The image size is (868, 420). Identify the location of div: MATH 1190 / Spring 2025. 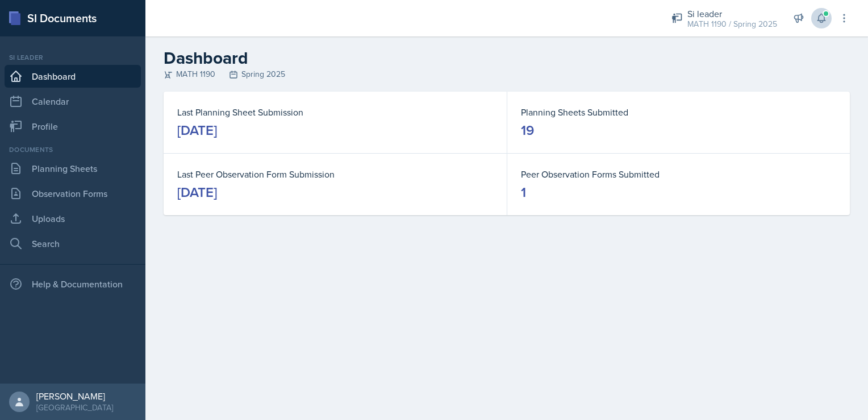
(733, 24).